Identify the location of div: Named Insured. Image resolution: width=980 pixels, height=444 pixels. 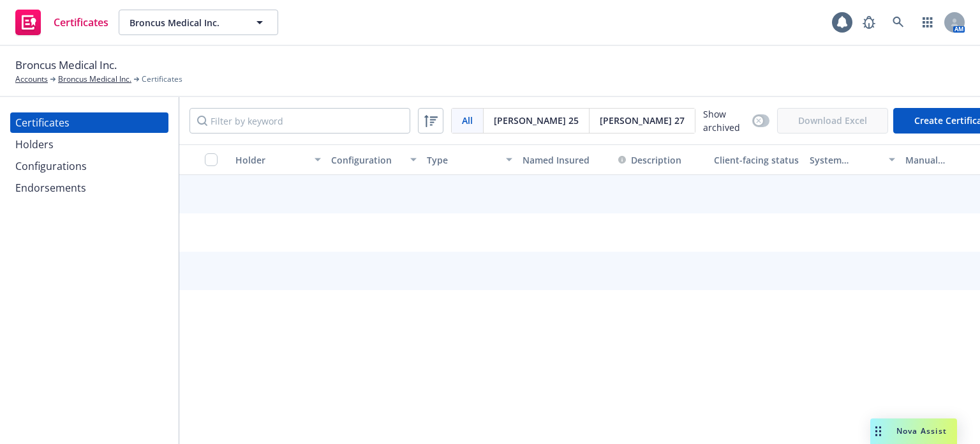
(565, 160).